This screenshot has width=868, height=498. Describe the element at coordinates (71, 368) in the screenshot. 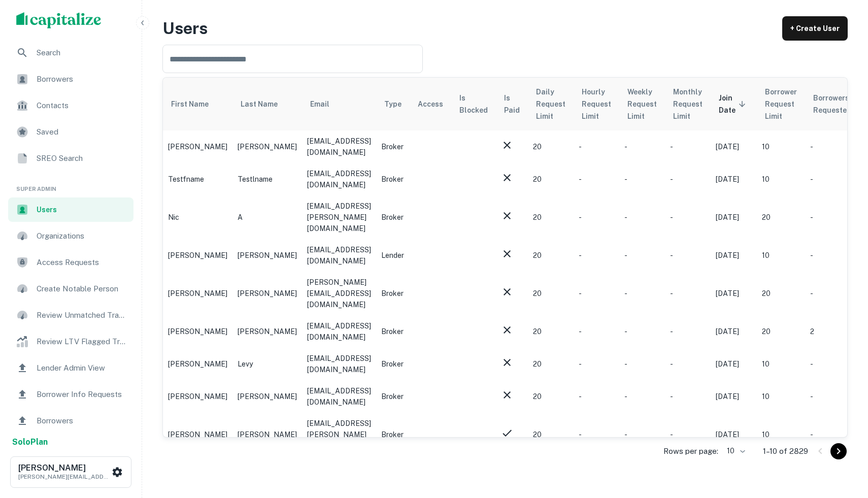

I see `div: Lender Admin View` at that location.